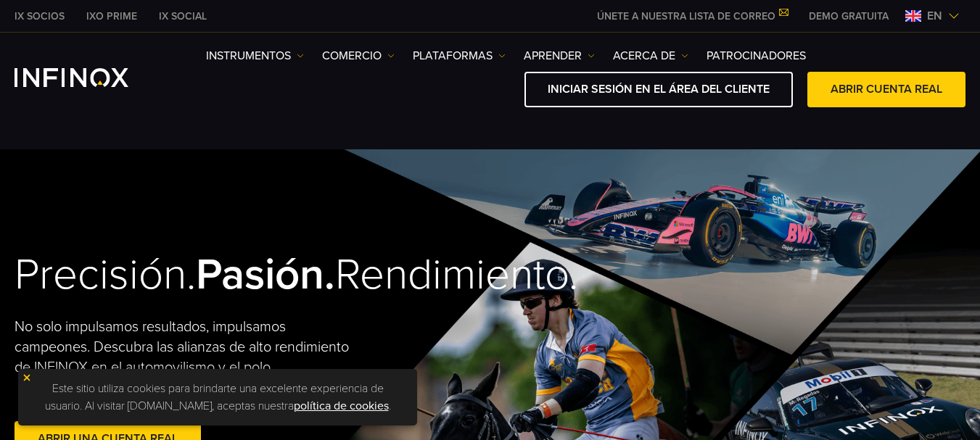 The height and width of the screenshot is (440, 980). I want to click on a: política de cookies, so click(341, 406).